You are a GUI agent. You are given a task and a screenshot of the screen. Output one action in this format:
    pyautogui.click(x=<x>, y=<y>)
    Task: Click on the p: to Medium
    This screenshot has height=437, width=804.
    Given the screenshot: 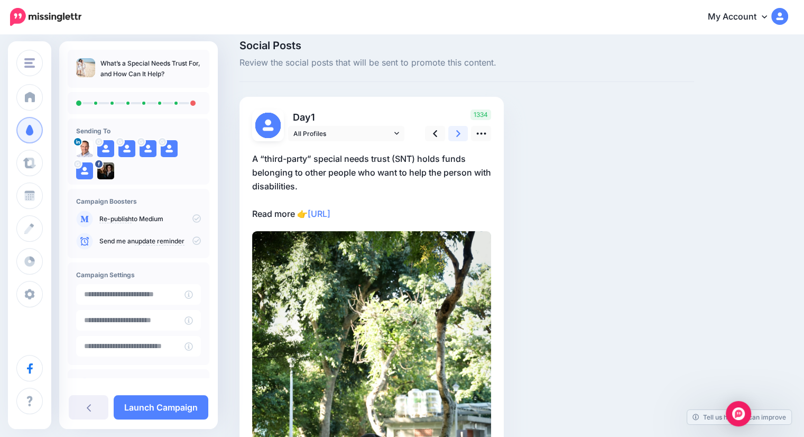 What is the action you would take?
    pyautogui.click(x=150, y=219)
    